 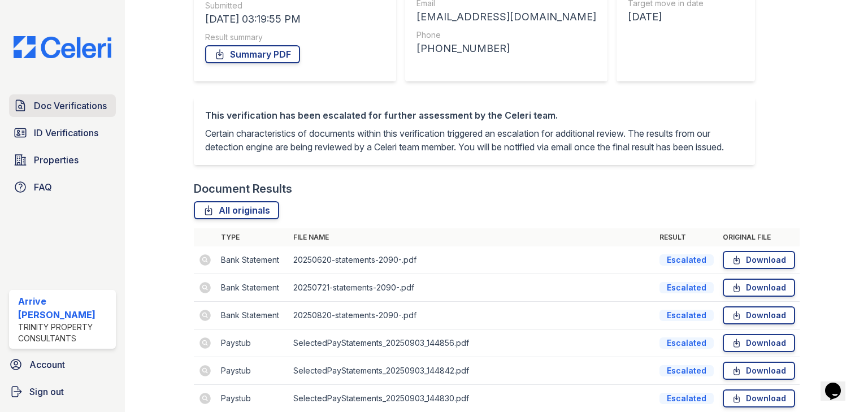 What do you see at coordinates (759, 237) in the screenshot?
I see `th: Original file` at bounding box center [759, 237].